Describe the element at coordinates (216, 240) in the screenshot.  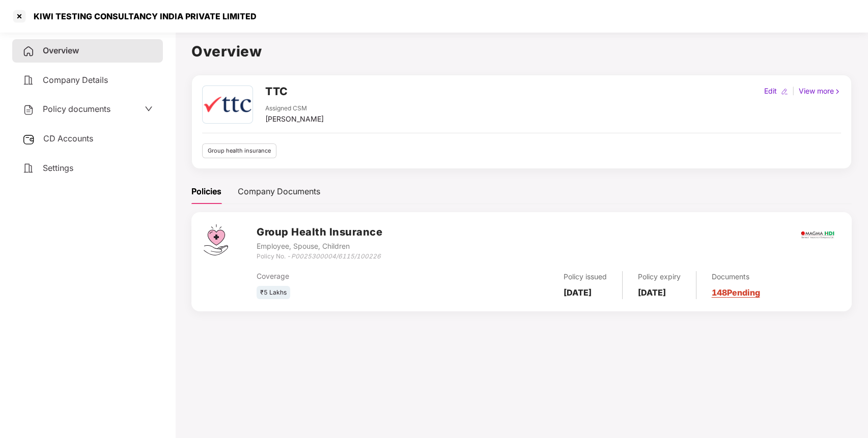
I see `img: svg+xml;base64,PHN2ZyB4bWxucz0iaHR0cDovL3d3dy53My5vcmcvMjAwMC9zdmciIHdpZHRoPSI0Ny43MTQiIGhlaWdodD...` at that location.